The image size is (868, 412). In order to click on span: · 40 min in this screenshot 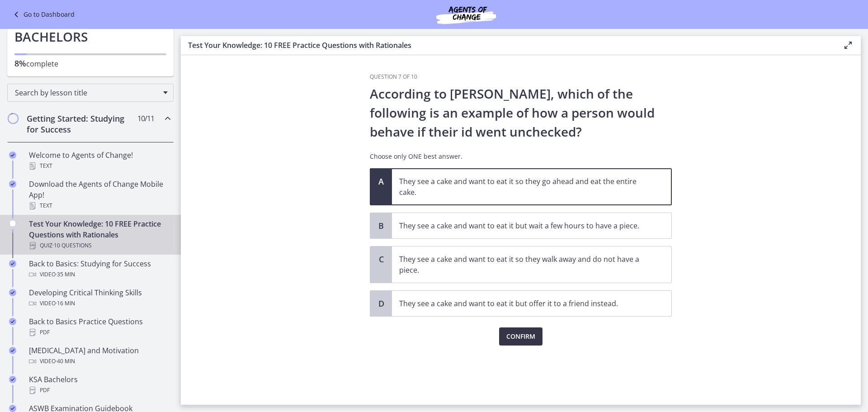, I will do `click(65, 361)`.